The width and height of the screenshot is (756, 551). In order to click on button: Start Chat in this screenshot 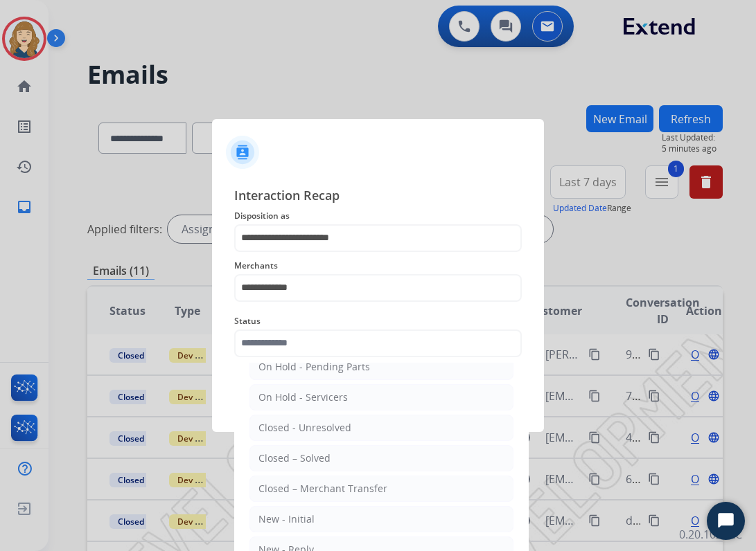, I will do `click(725, 521)`.